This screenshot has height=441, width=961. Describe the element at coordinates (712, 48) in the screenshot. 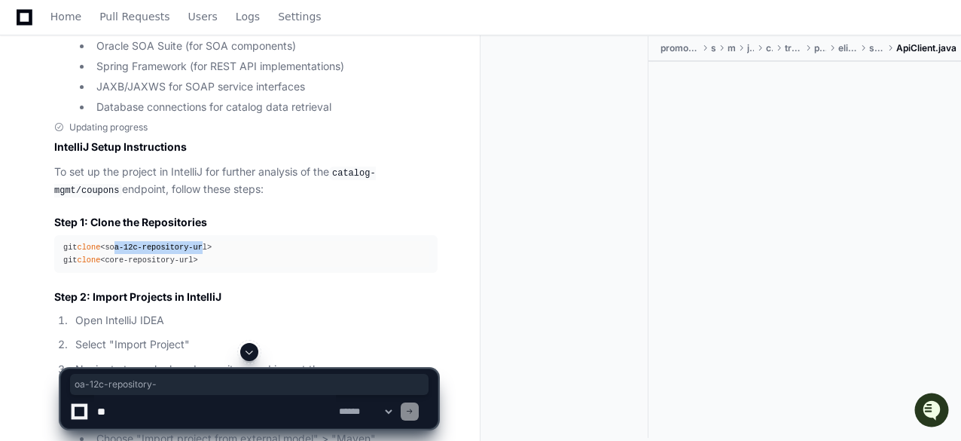

I see `span: src` at that location.